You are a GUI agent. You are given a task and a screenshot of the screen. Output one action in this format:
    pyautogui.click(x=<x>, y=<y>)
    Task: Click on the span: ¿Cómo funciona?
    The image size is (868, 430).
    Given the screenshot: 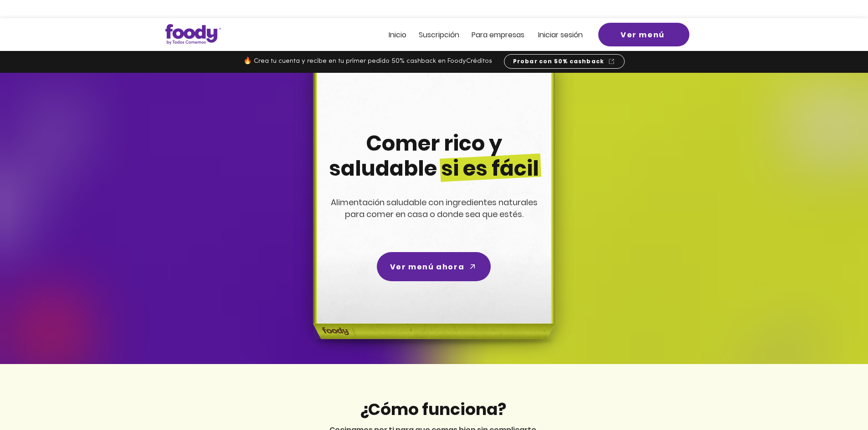 What is the action you would take?
    pyautogui.click(x=433, y=409)
    